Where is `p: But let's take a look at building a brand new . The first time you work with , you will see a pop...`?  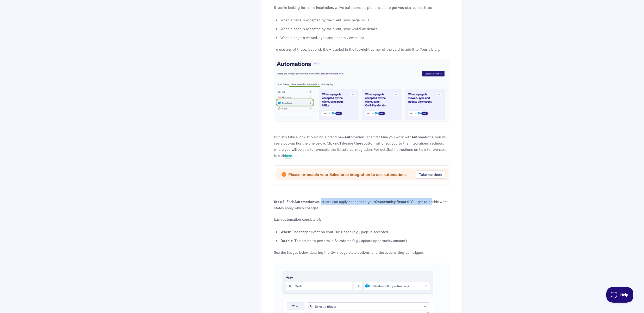 p: But let's take a look at building a brand new . The first time you work with , you will see a pop... is located at coordinates (361, 146).